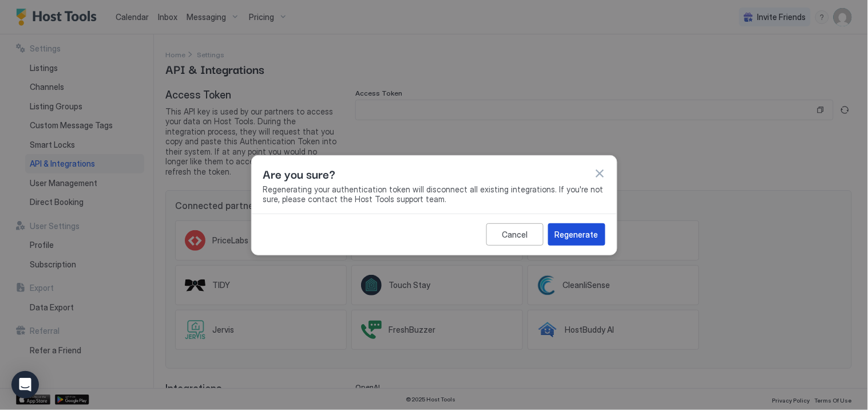 The height and width of the screenshot is (410, 868). I want to click on button: Regenerate, so click(577, 234).